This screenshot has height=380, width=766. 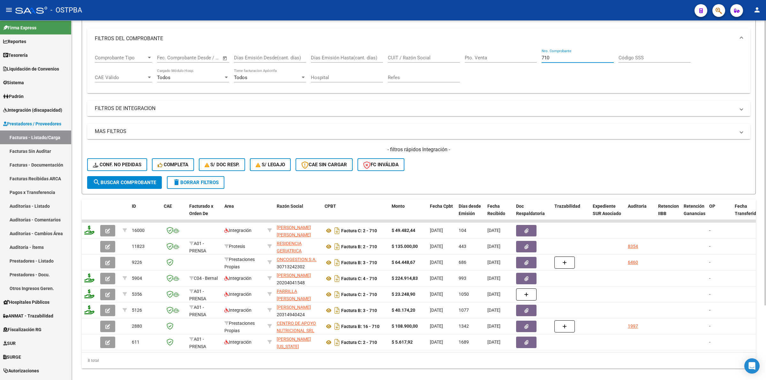 I want to click on div: 8 total, so click(x=419, y=361).